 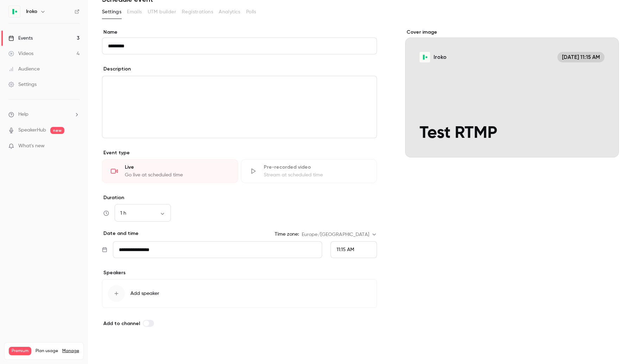 What do you see at coordinates (239, 198) in the screenshot?
I see `label: Duration` at bounding box center [239, 198].